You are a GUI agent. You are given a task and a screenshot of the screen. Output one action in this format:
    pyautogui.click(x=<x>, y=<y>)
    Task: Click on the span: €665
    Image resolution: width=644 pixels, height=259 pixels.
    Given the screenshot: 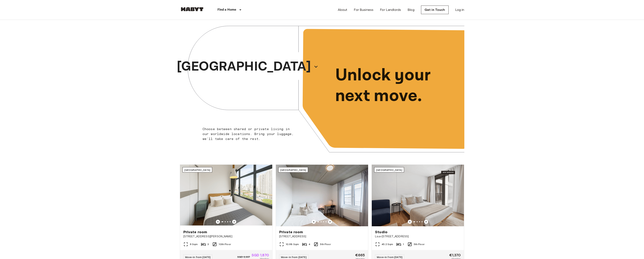 What is the action you would take?
    pyautogui.click(x=360, y=255)
    